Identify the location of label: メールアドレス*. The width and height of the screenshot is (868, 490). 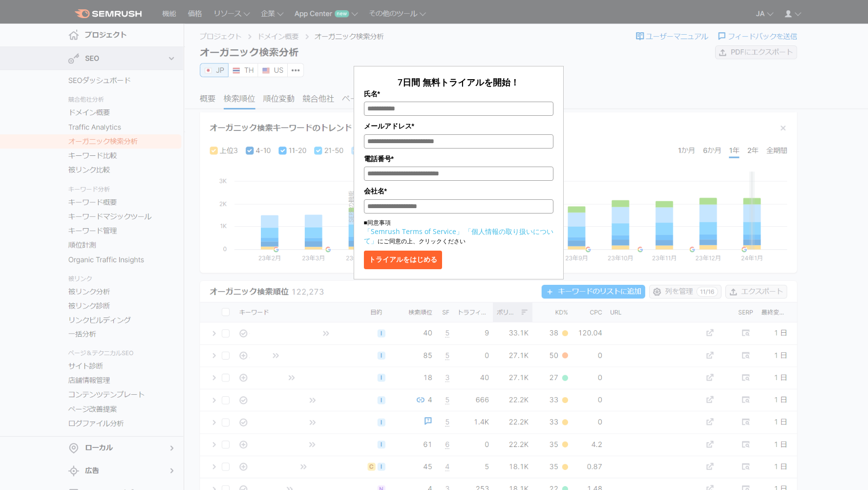
(459, 126).